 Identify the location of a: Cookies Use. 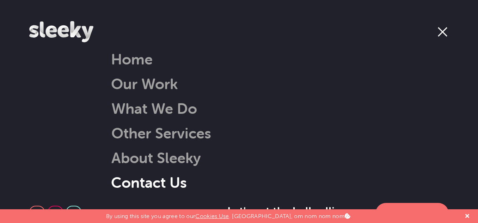
(212, 216).